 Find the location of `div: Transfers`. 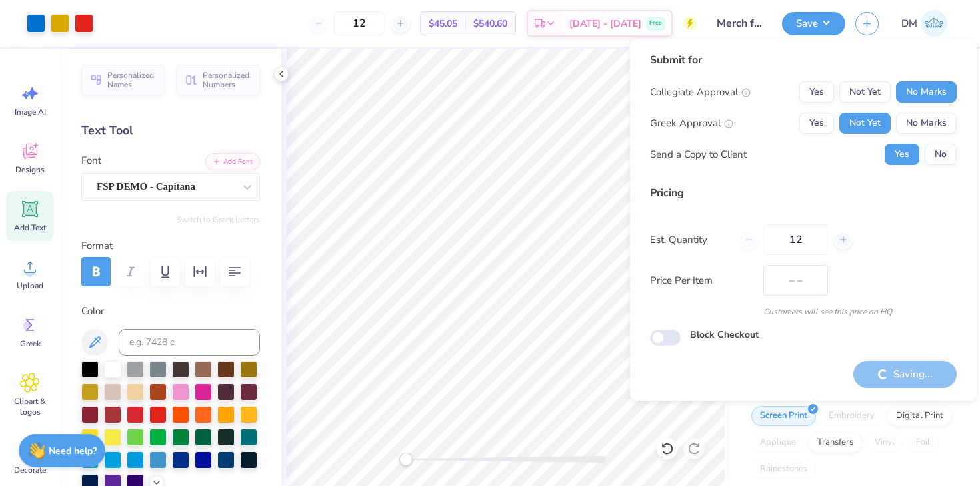

div: Transfers is located at coordinates (836, 443).